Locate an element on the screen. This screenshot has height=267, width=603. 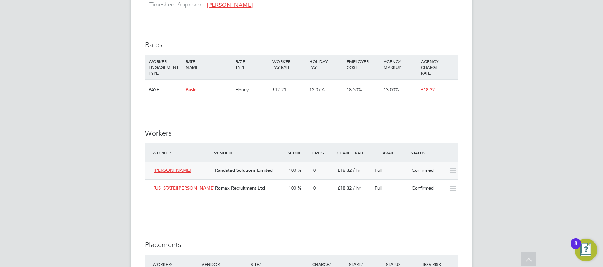
div: Vendor is located at coordinates (249, 153).